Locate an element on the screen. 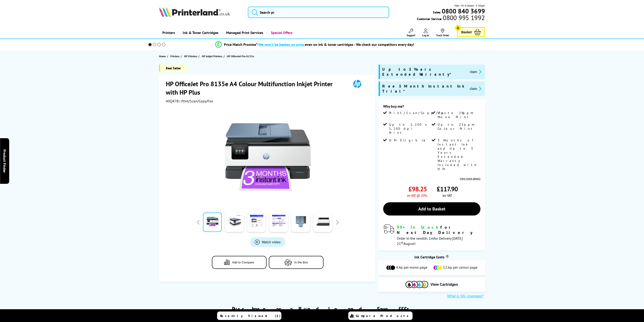 The image size is (644, 322). span: Price Match Promise* is located at coordinates (241, 44).